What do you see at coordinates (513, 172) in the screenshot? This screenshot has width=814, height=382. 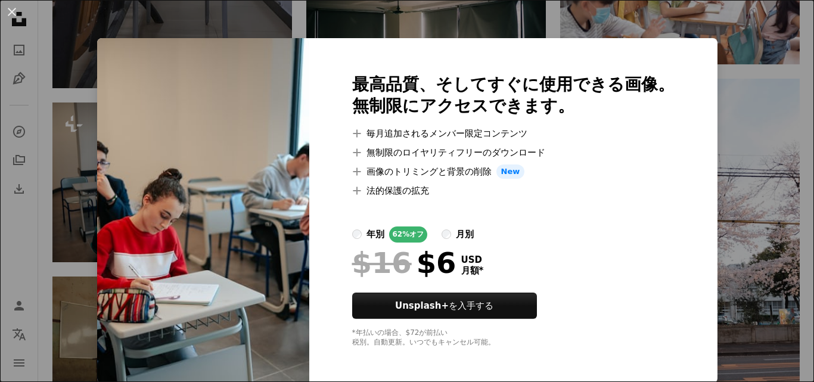 I see `li: 画像のトリミングと背景の削除` at bounding box center [513, 172].